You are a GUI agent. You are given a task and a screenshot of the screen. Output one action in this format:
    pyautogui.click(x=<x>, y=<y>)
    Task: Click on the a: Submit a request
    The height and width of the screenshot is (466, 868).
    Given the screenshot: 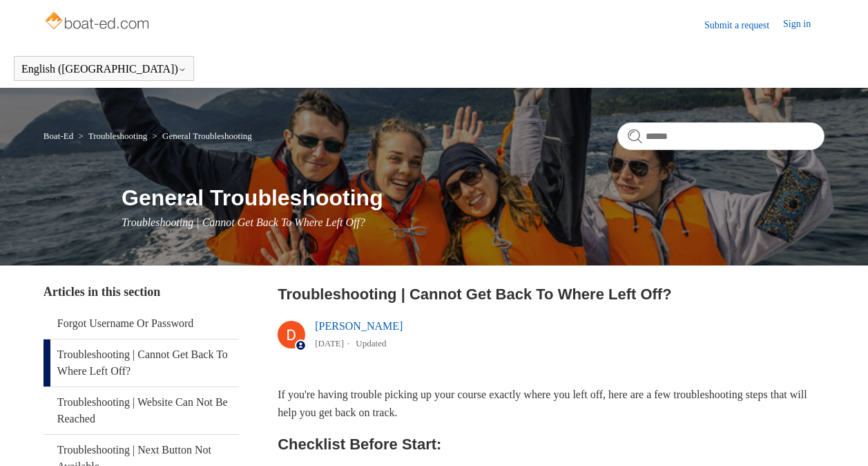 What is the action you would take?
    pyautogui.click(x=744, y=25)
    